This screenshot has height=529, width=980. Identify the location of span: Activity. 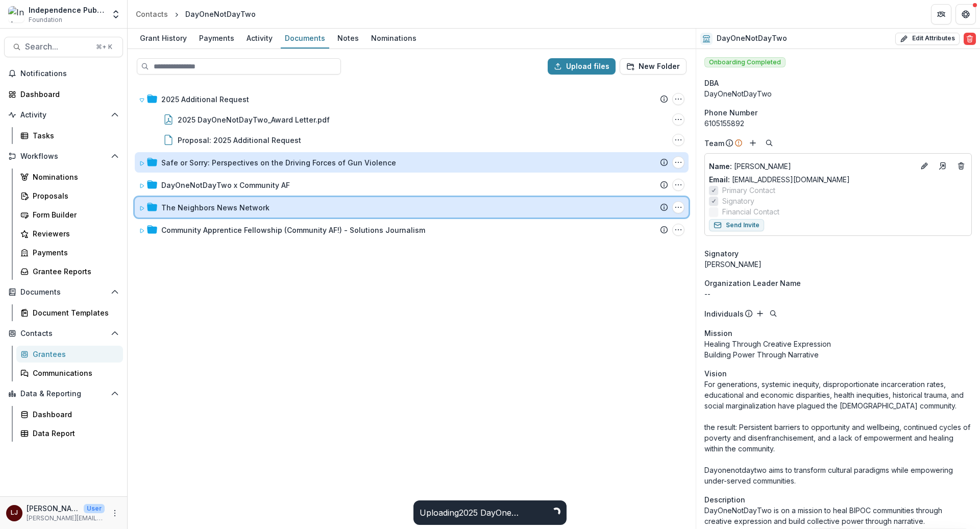
(63, 115).